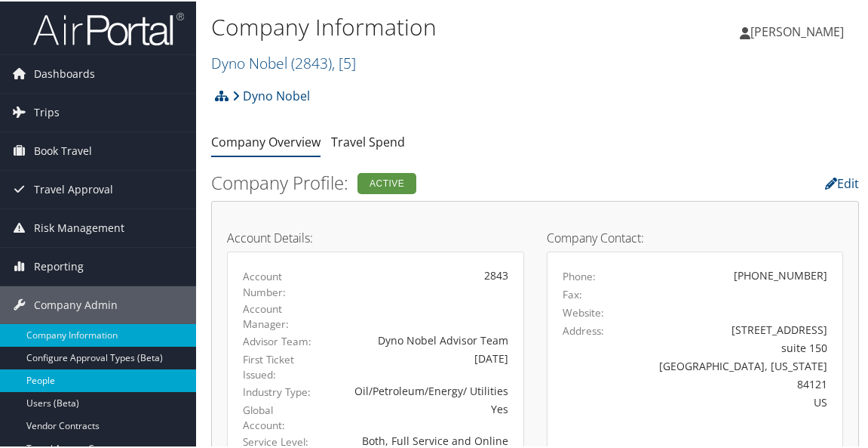  I want to click on h2: Company Profile:, so click(424, 182).